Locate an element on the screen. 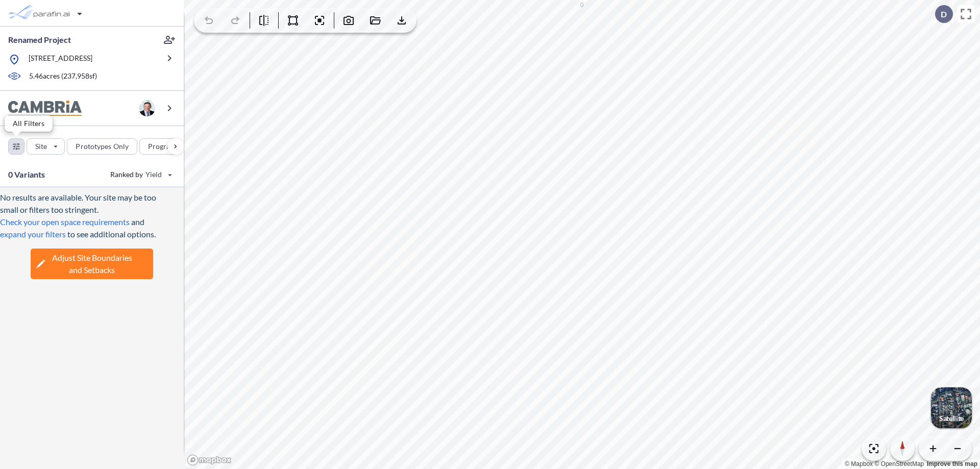 This screenshot has width=980, height=469. p: 5.46 acres ( 237,958 sf) is located at coordinates (63, 76).